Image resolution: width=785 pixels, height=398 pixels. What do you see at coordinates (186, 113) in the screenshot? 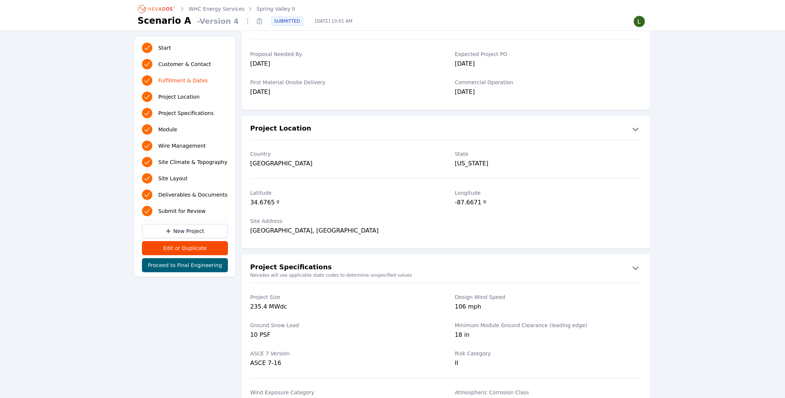
I see `span: Project Specifications` at bounding box center [186, 113].